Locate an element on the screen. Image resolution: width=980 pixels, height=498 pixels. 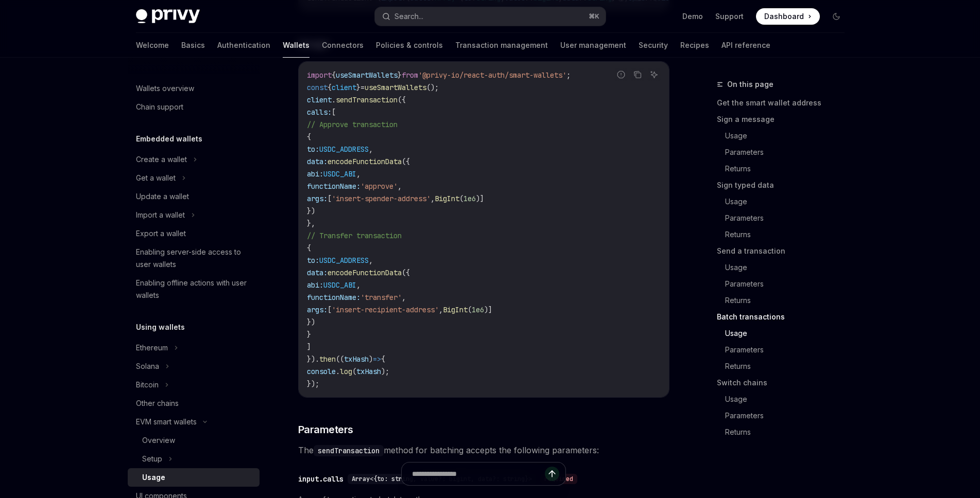
span: const is located at coordinates (317, 87).